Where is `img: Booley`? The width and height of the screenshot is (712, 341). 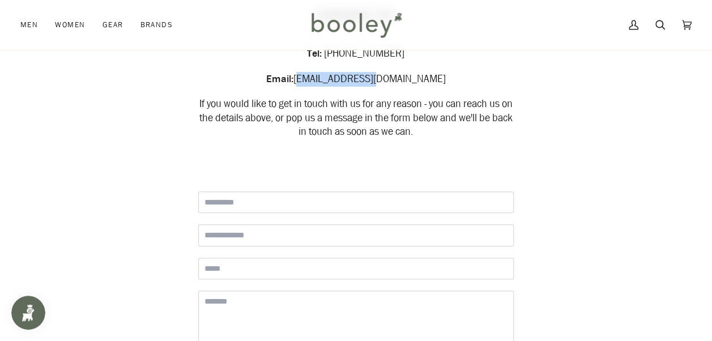
img: Booley is located at coordinates (356, 25).